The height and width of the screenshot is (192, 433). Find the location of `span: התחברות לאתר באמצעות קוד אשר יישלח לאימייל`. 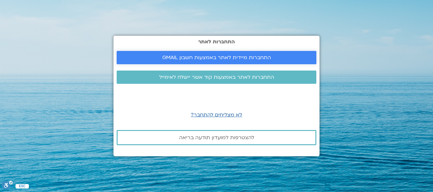

span: התחברות לאתר באמצעות קוד אשר יישלח לאימייל is located at coordinates (216, 77).